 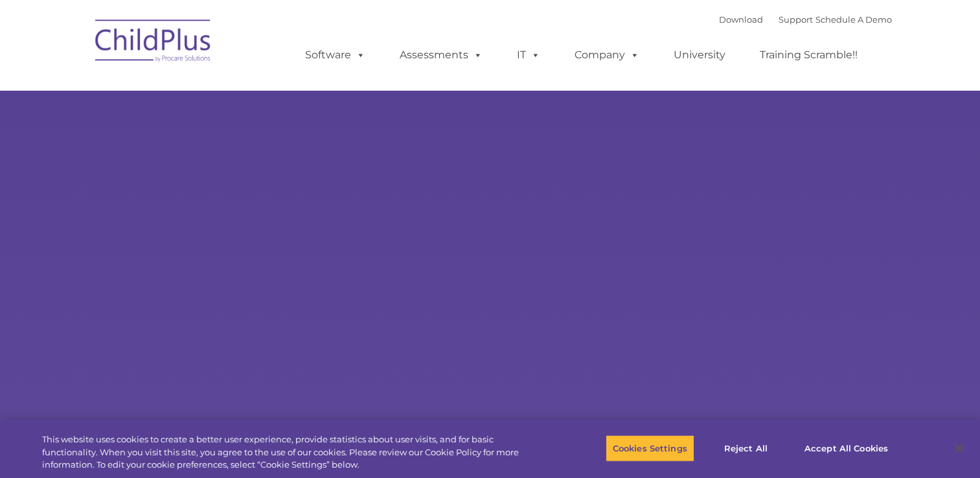 I want to click on a: University, so click(x=699, y=55).